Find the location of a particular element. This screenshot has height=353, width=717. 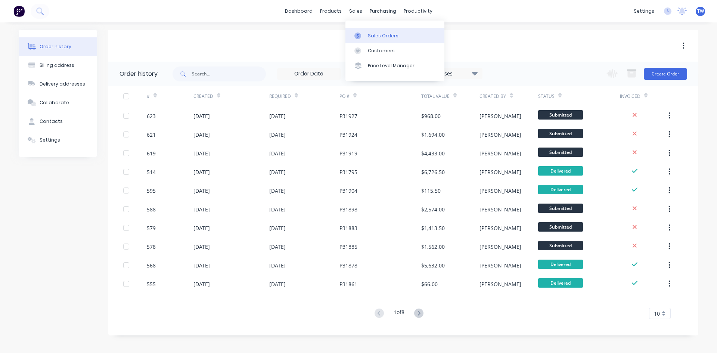

div: Order history is located at coordinates (139, 74).